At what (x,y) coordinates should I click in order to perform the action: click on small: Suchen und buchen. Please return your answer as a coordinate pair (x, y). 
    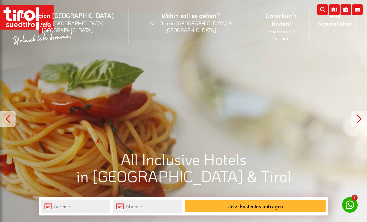
    Looking at the image, I should click on (281, 35).